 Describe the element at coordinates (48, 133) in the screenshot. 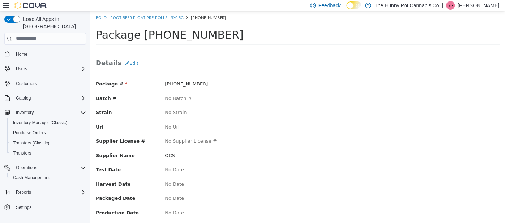

I see `button: Purchase Orders` at that location.